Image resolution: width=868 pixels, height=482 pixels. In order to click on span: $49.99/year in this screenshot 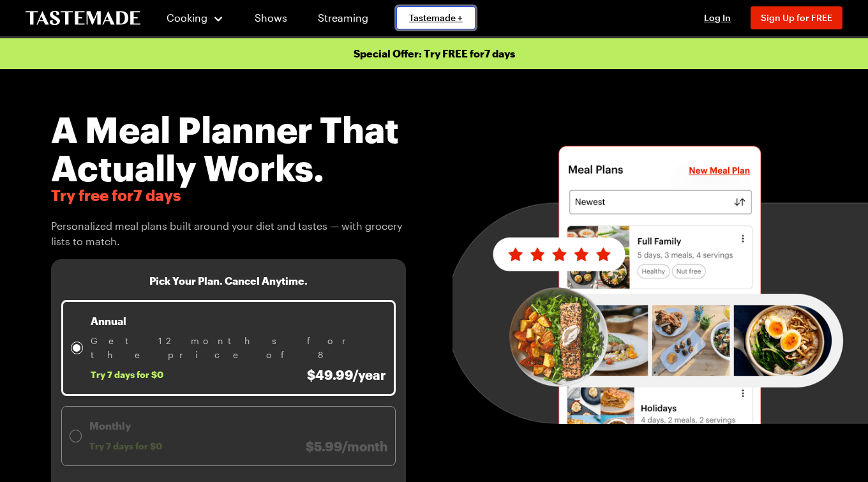, I will do `click(347, 374)`.